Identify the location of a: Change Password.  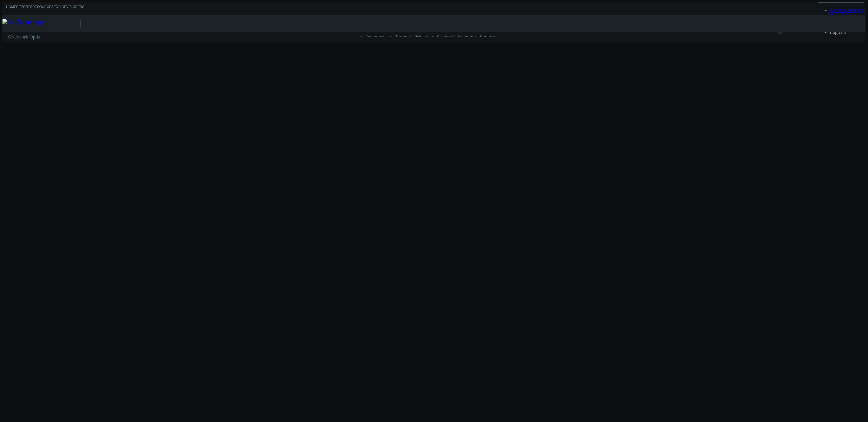
(847, 15).